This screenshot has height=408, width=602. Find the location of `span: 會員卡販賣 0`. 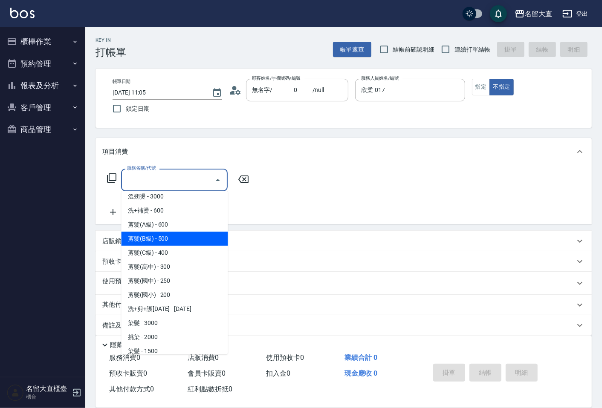

span: 會員卡販賣 0 is located at coordinates (206, 373).